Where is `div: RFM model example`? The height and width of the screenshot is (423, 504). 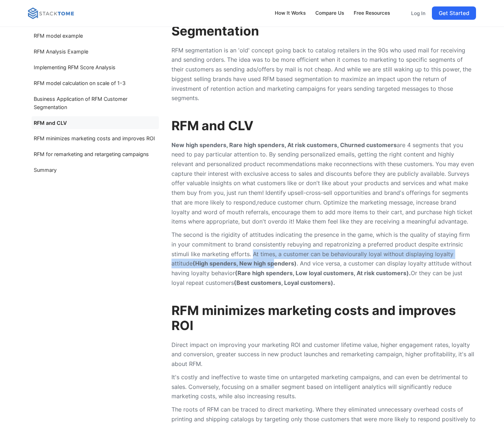
div: RFM model example is located at coordinates (58, 36).